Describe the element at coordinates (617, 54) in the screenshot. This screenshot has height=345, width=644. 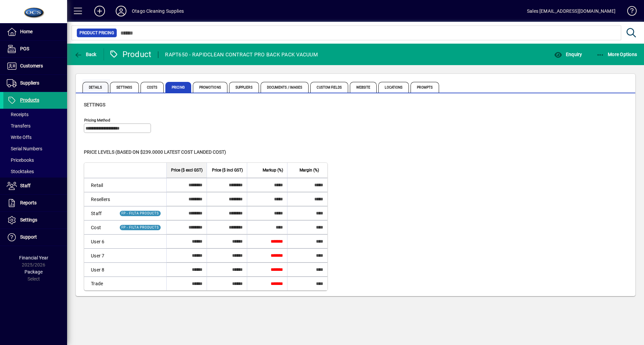
I see `span: More Options` at that location.